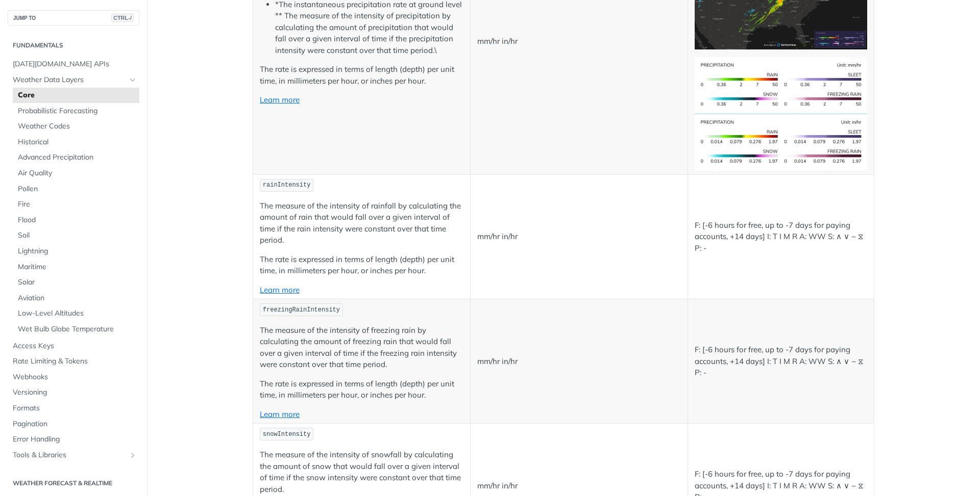 This screenshot has width=980, height=496. What do you see at coordinates (76, 112) in the screenshot?
I see `a: Probabilistic Forecasting` at bounding box center [76, 112].